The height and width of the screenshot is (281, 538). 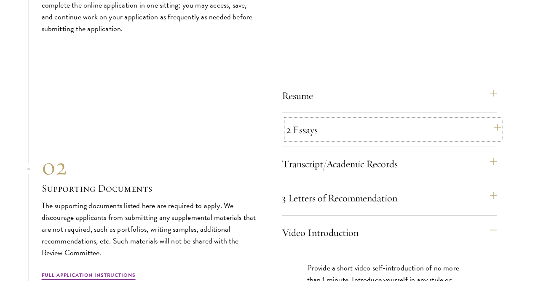 What do you see at coordinates (389, 164) in the screenshot?
I see `button: Transcript/Academic Records` at bounding box center [389, 164].